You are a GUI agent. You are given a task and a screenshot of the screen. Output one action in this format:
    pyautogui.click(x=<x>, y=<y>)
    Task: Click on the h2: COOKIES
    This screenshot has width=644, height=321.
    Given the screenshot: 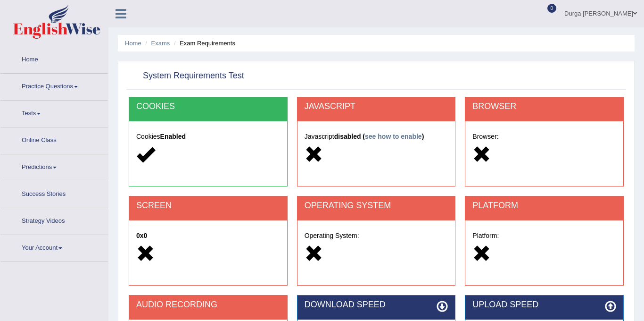 What is the action you would take?
    pyautogui.click(x=208, y=107)
    